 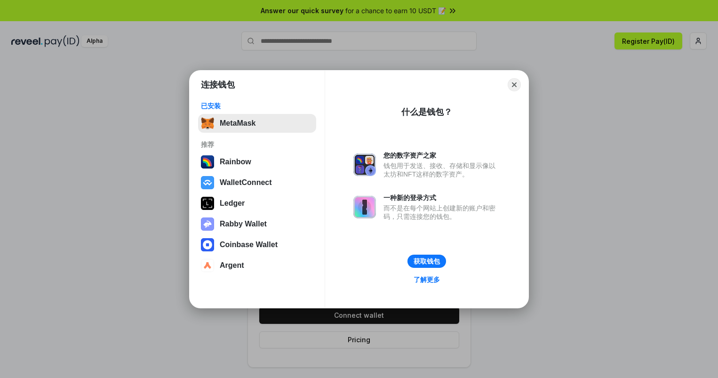 I want to click on div: Ledger, so click(x=232, y=203).